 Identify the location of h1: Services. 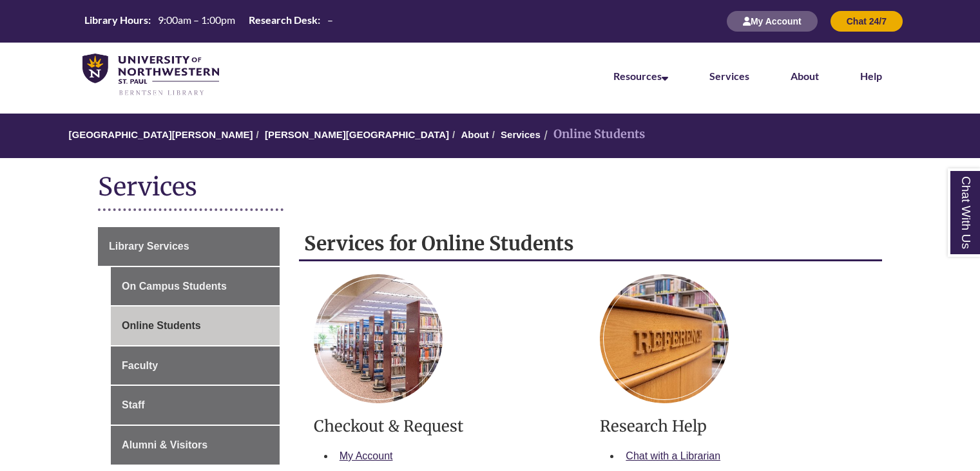
(490, 188).